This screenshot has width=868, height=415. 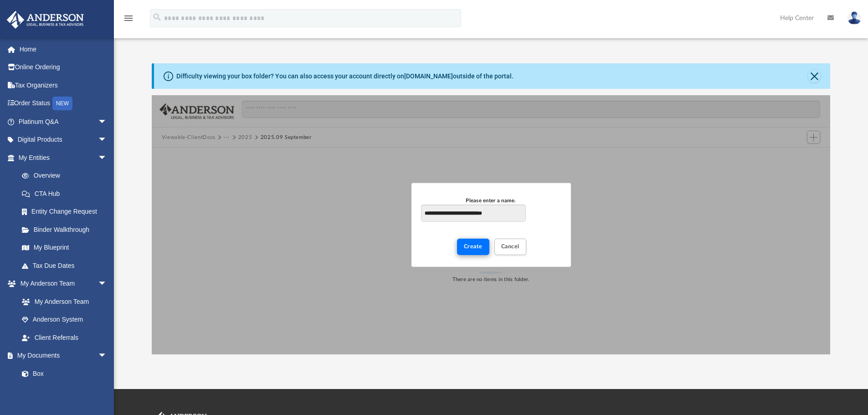 I want to click on a: My Entitiesarrow_drop_down, so click(x=63, y=158).